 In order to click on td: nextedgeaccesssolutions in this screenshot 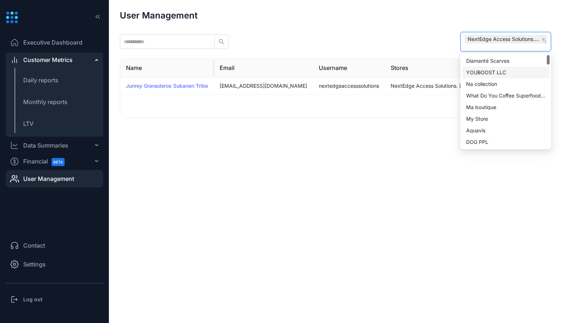, I will do `click(349, 86)`.